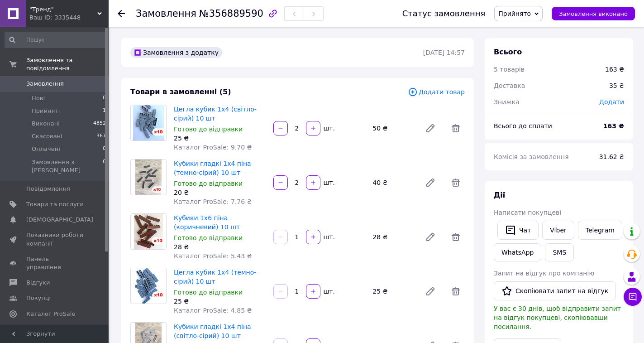 This screenshot has height=343, width=644. What do you see at coordinates (51, 314) in the screenshot?
I see `span: Каталог ProSale` at bounding box center [51, 314].